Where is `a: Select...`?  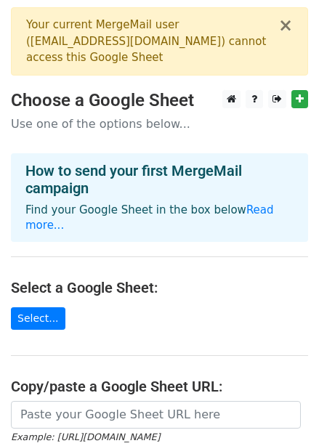
a: Select... is located at coordinates (38, 318).